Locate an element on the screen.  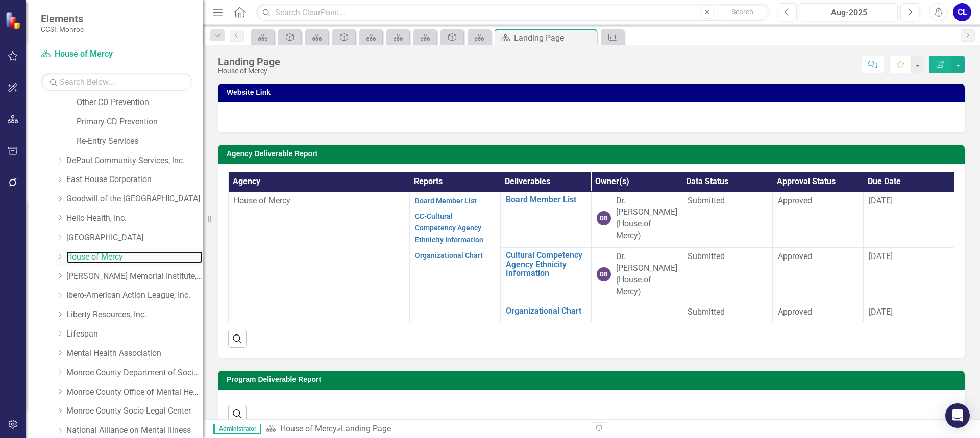
a: Lifespan is located at coordinates (134, 334).